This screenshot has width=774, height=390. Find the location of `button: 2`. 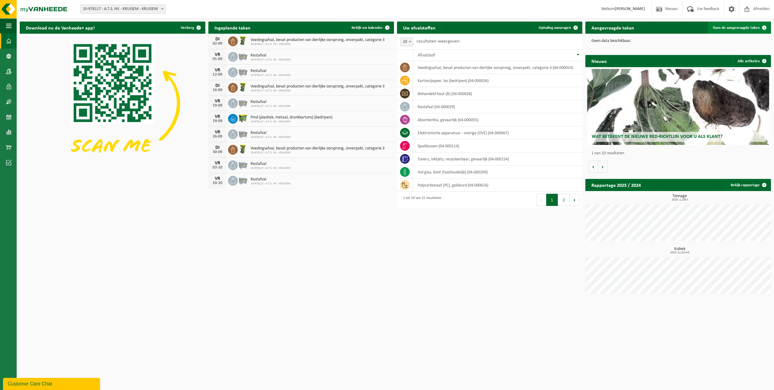

button: 2 is located at coordinates (564, 200).